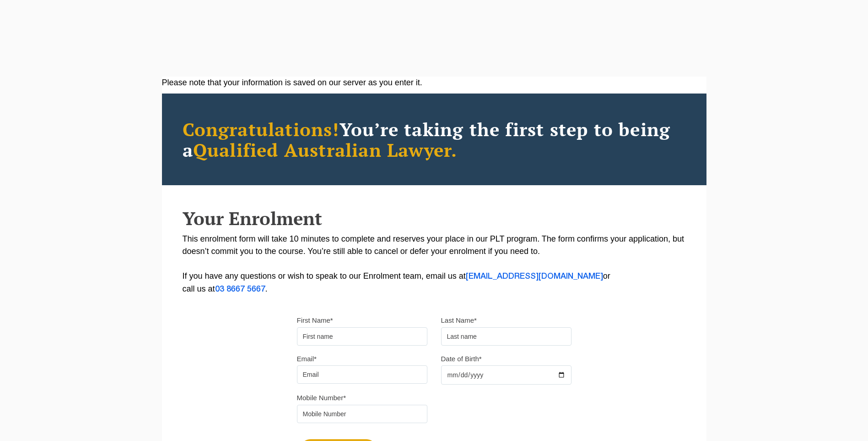  Describe the element at coordinates (315, 320) in the screenshot. I see `label: First Name*` at that location.